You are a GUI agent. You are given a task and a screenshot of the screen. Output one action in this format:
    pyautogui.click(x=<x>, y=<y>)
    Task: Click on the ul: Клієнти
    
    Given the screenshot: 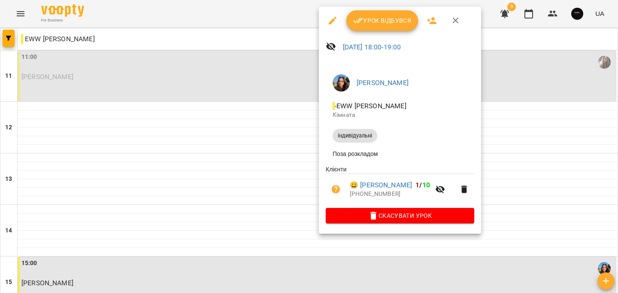 What is the action you would take?
    pyautogui.click(x=400, y=186)
    